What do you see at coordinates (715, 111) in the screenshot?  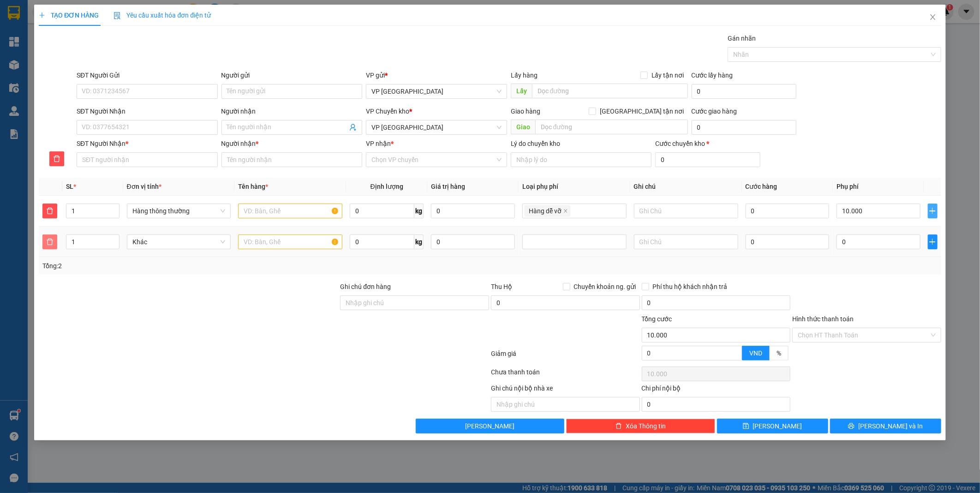 I see `label: Cước giao hàng` at bounding box center [715, 111].